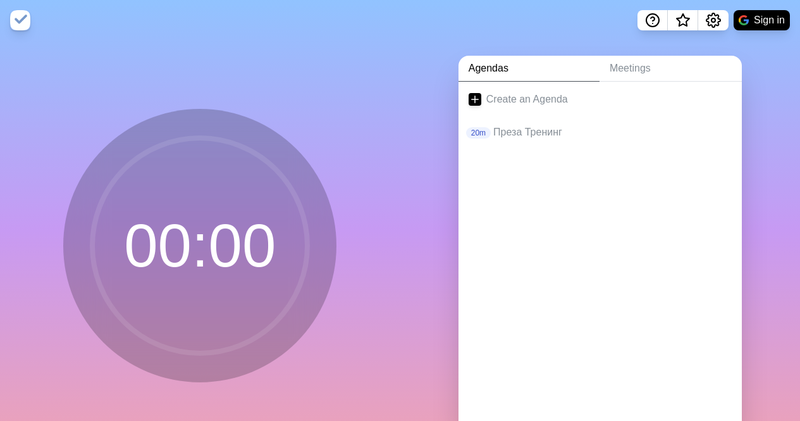  What do you see at coordinates (653, 20) in the screenshot?
I see `button: Help` at bounding box center [653, 20].